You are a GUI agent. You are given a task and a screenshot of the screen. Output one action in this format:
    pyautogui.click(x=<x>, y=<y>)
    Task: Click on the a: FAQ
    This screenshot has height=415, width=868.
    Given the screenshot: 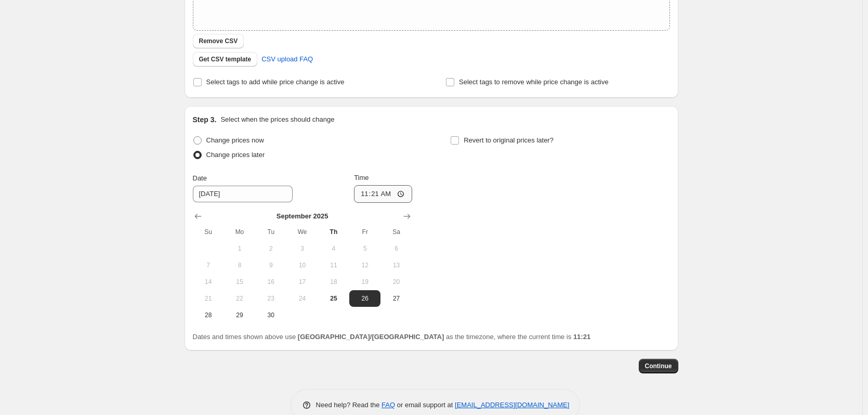 What is the action you would take?
    pyautogui.click(x=388, y=405)
    